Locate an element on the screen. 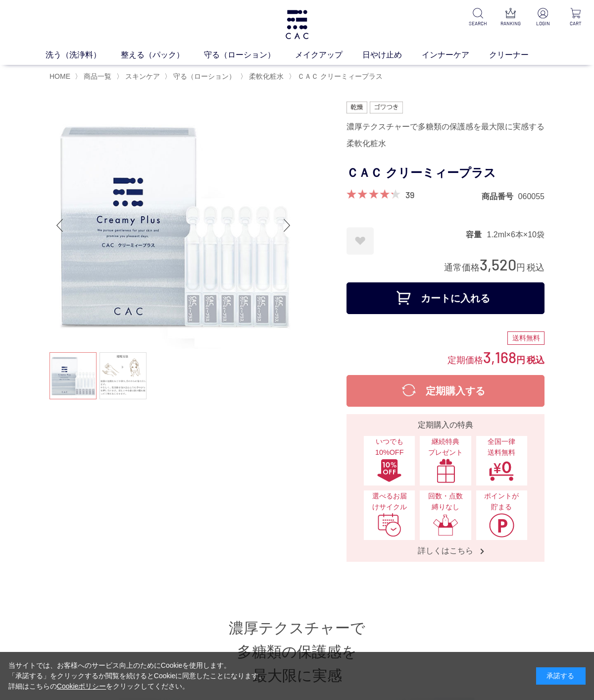  span: スキンケア is located at coordinates (143, 76).